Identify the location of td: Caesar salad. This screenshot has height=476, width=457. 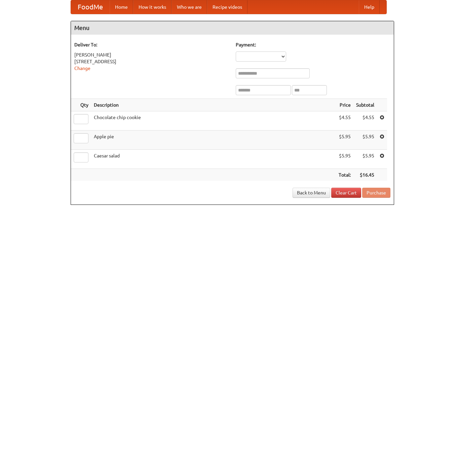
(214, 159).